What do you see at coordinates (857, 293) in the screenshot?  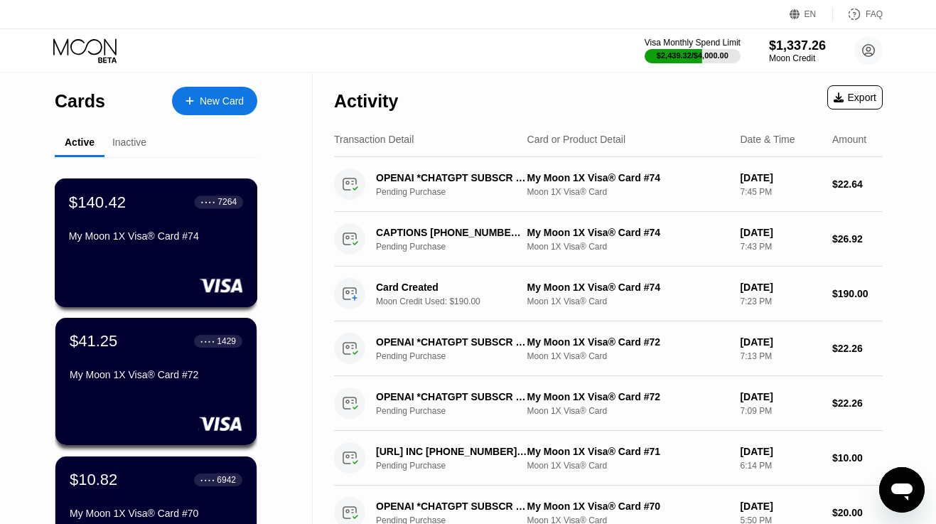 I see `div: $190.00` at bounding box center [857, 293].